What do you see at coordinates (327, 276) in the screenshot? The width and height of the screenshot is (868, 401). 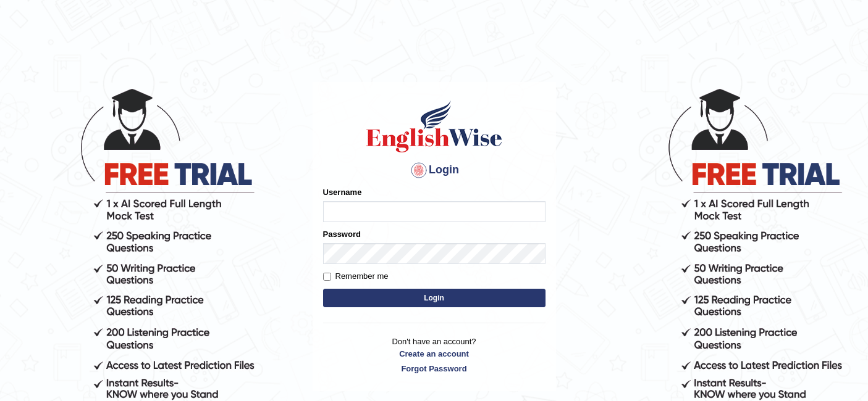 I see `input: Remember me` at bounding box center [327, 276].